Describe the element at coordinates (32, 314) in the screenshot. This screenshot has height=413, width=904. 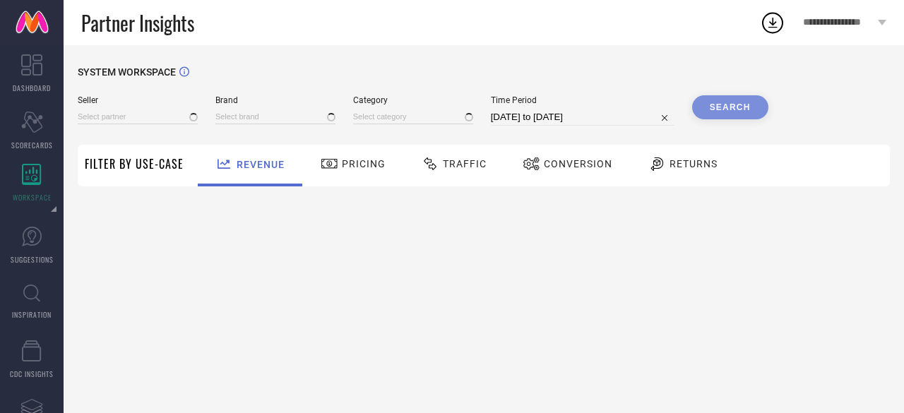
I see `span: INSPIRATION` at that location.